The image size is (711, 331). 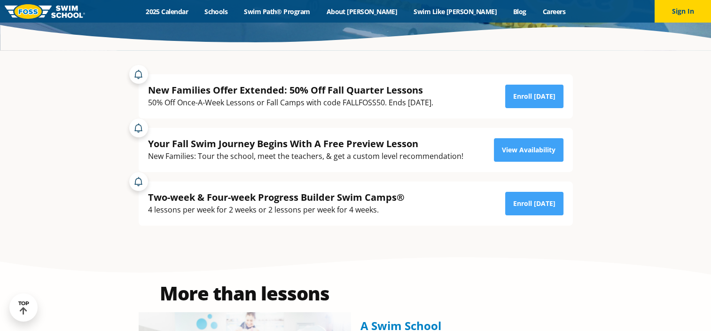 I want to click on a: Swim Path® Program, so click(x=277, y=11).